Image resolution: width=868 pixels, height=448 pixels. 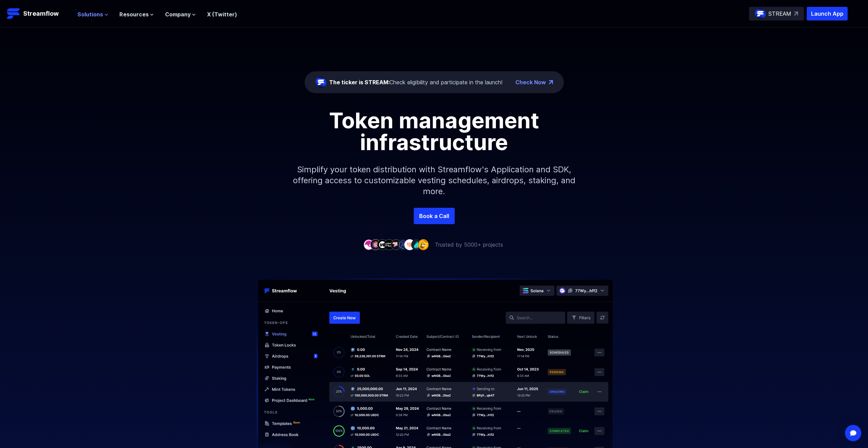 What do you see at coordinates (177, 14) in the screenshot?
I see `span: Company` at bounding box center [177, 14].